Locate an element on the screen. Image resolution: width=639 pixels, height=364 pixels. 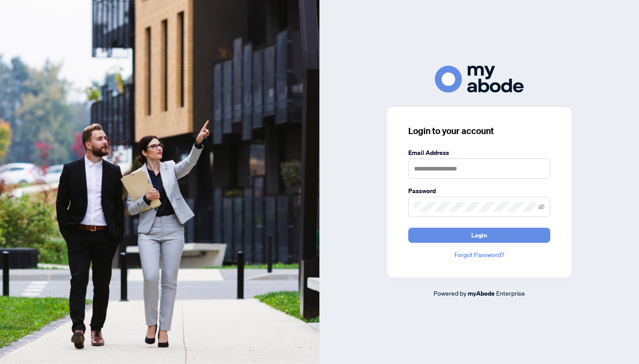
span: eye-invisible is located at coordinates (542, 207).